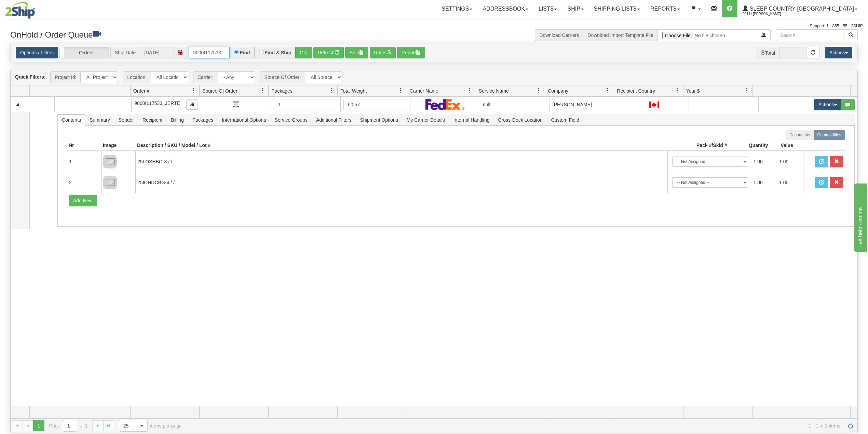 This screenshot has height=434, width=868. I want to click on span: Page 1, so click(38, 426).